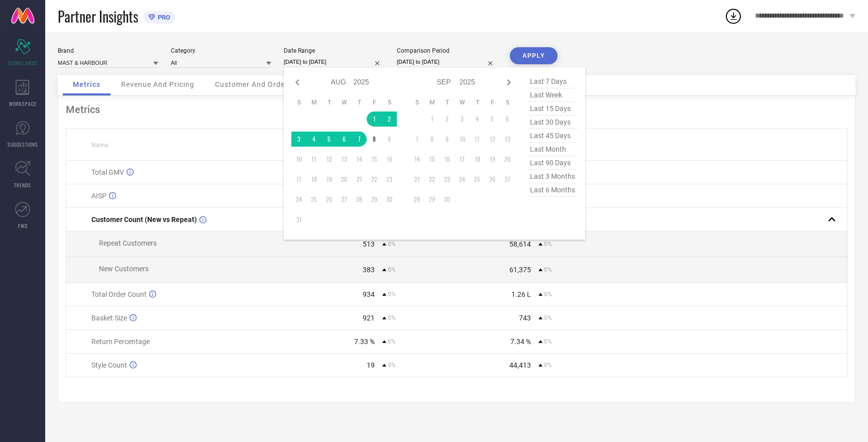  Describe the element at coordinates (432, 199) in the screenshot. I see `td: Mon Sep 29 2025` at that location.